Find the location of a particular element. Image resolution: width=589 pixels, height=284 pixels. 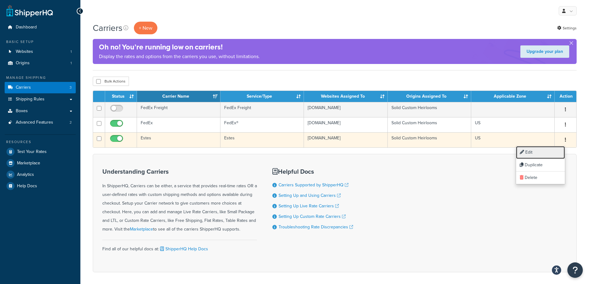

a: Origins 1 is located at coordinates (40, 63).